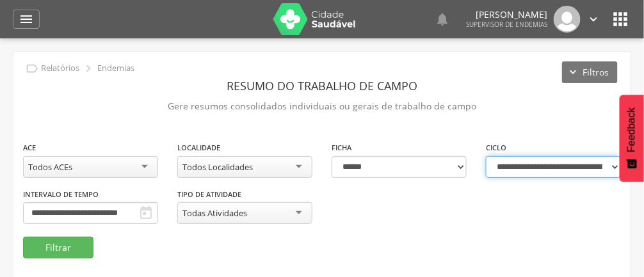  I want to click on div: Todas Atividades, so click(214, 213).